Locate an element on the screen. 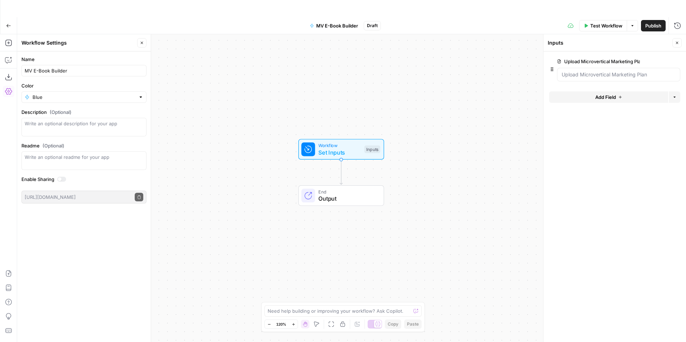 The width and height of the screenshot is (686, 342). span: Copy is located at coordinates (393, 324).